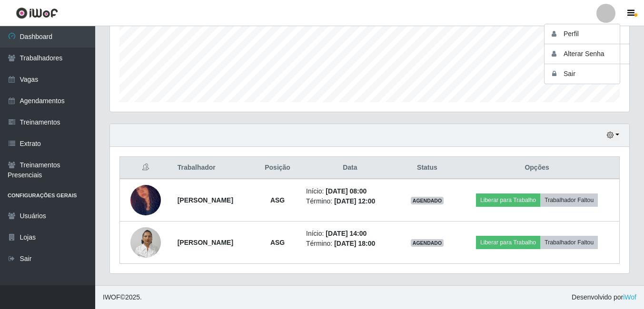 The width and height of the screenshot is (644, 309). What do you see at coordinates (277, 168) in the screenshot?
I see `th: Posição` at bounding box center [277, 168].